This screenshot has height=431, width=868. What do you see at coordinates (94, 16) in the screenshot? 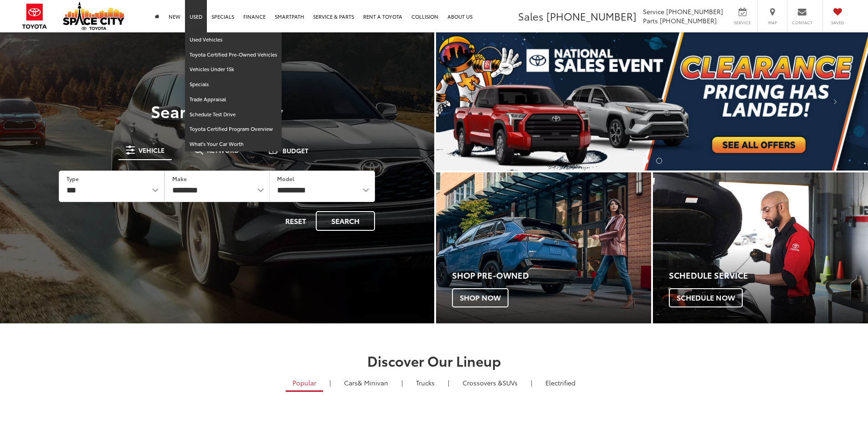
I see `img: Space City Toyota` at bounding box center [94, 16].